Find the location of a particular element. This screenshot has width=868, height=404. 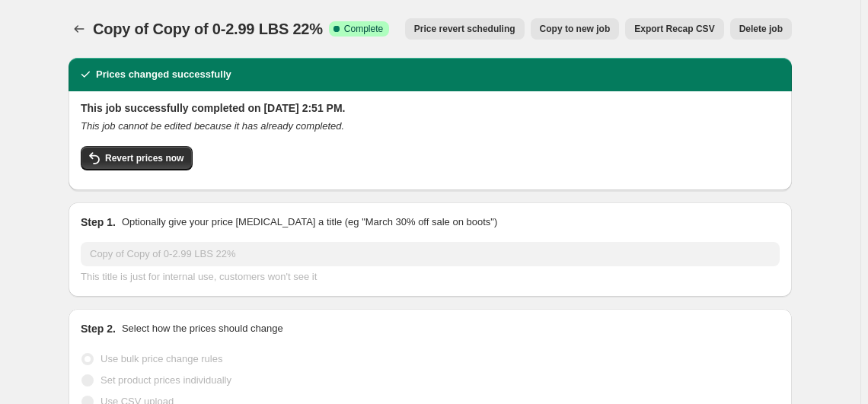

i: This job cannot be edited because it has already completed. is located at coordinates (212, 125).